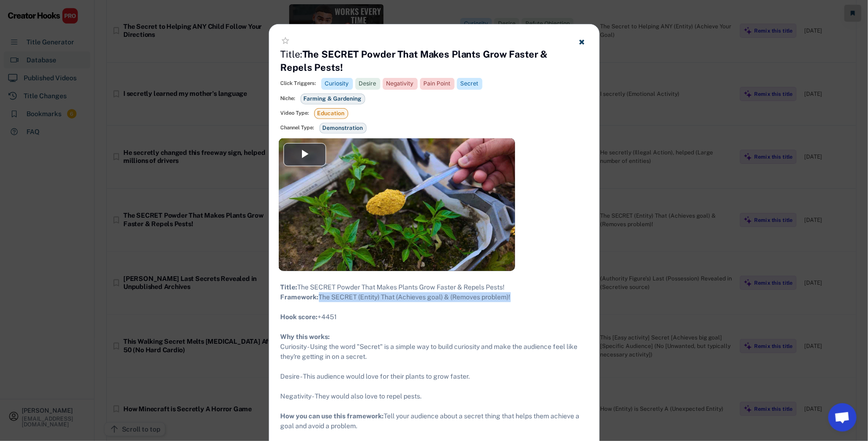 The image size is (868, 441). I want to click on button: star_border, so click(285, 40).